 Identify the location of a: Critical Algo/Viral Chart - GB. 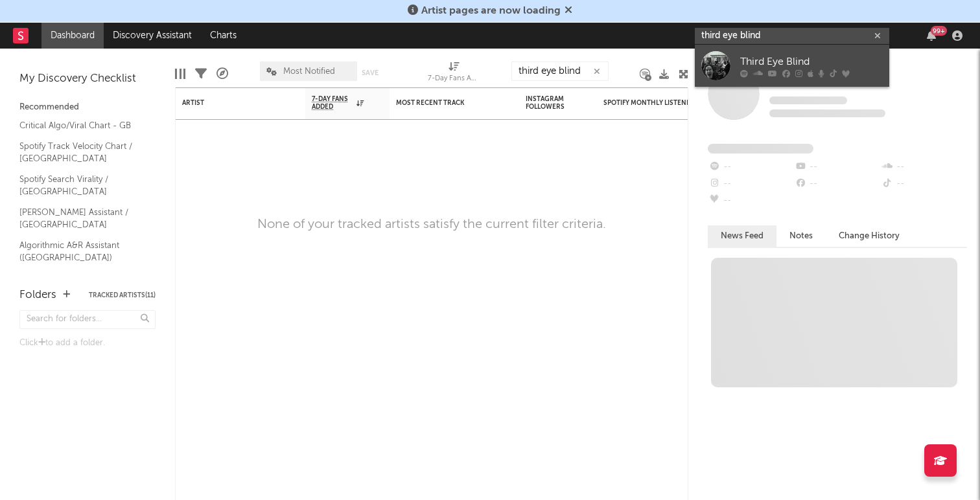
(81, 126).